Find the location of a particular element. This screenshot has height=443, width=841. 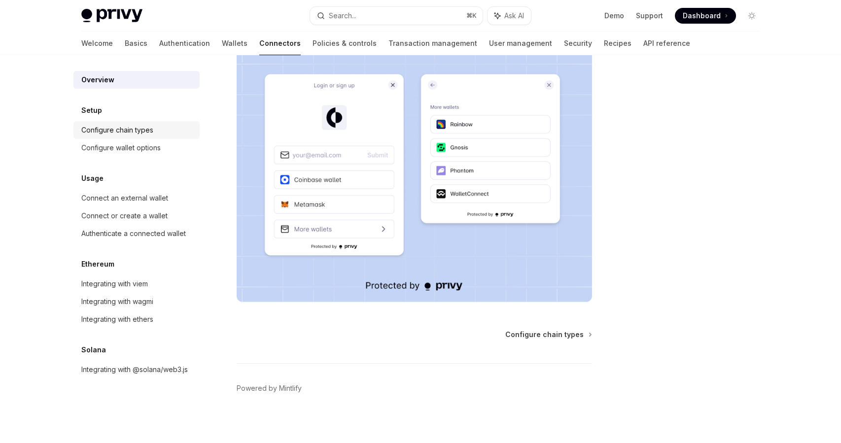

div: Integrating with ethers is located at coordinates (117, 320).